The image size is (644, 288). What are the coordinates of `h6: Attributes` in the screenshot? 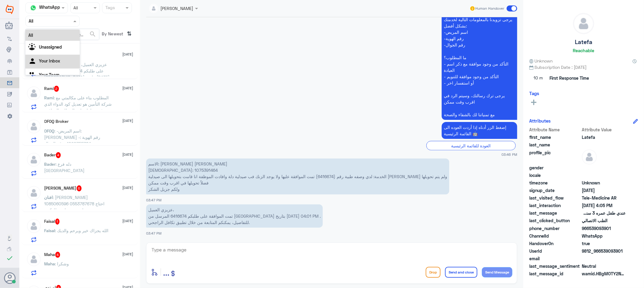 It's located at (540, 121).